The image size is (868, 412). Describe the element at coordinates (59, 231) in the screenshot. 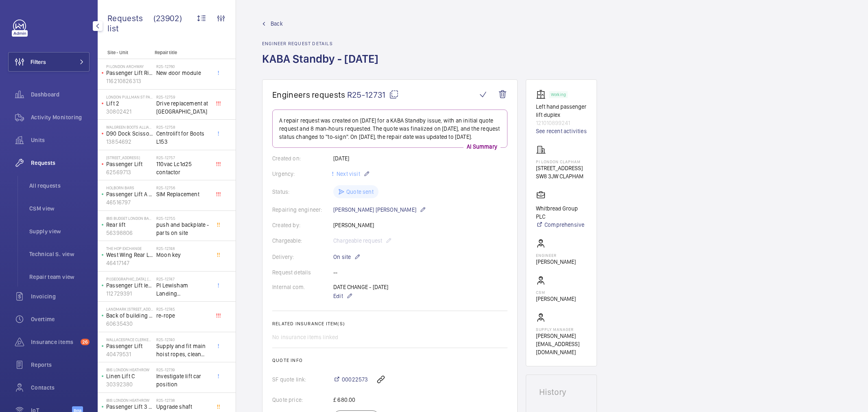

I see `span: Supply view` at that location.